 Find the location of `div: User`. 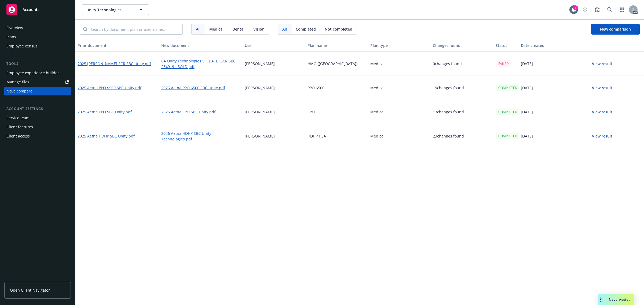

div: User is located at coordinates (274, 45).